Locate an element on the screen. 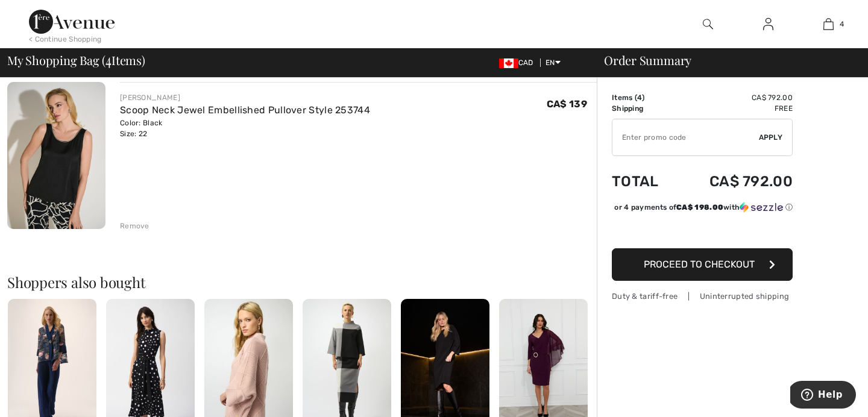 The width and height of the screenshot is (868, 417). a: Scoop Neck Jewel Embellished Pullover Style 253744 is located at coordinates (244, 110).